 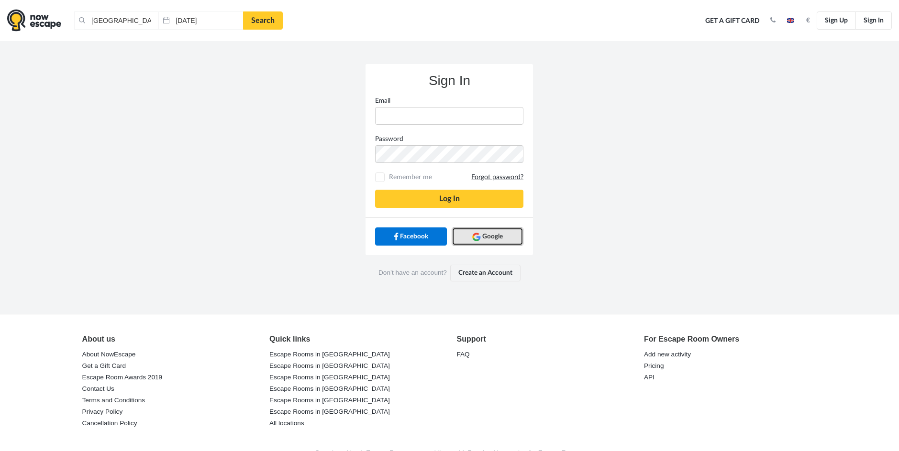 I want to click on input: Place or Room Name, so click(x=116, y=21).